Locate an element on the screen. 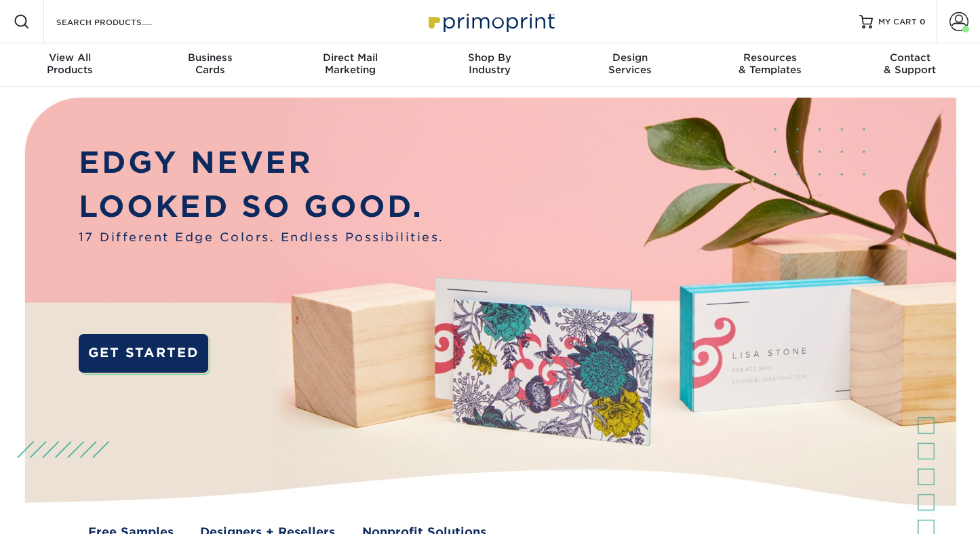 The height and width of the screenshot is (534, 980). p: EDGY NEVER is located at coordinates (261, 162).